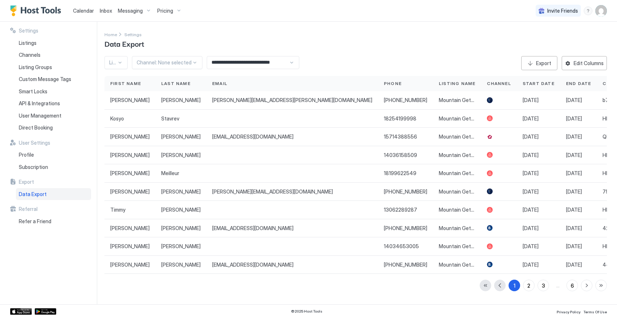 This screenshot has height=318, width=617. What do you see at coordinates (400, 173) in the screenshot?
I see `span: 18199622549` at bounding box center [400, 173].